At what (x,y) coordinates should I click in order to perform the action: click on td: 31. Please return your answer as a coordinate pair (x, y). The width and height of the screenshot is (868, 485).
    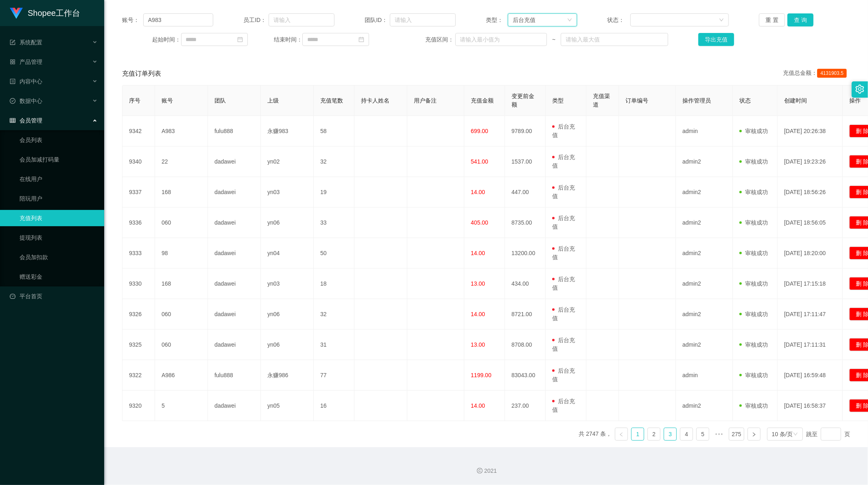
    Looking at the image, I should click on (334, 345).